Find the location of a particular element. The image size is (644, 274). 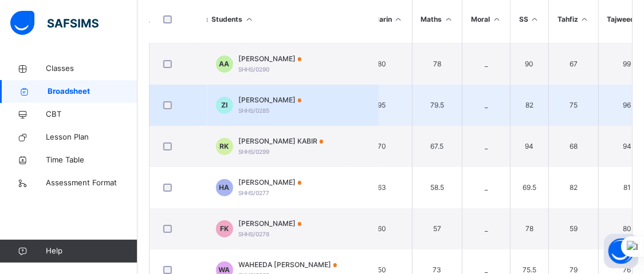

span: SHHS/0277 is located at coordinates (254, 193).